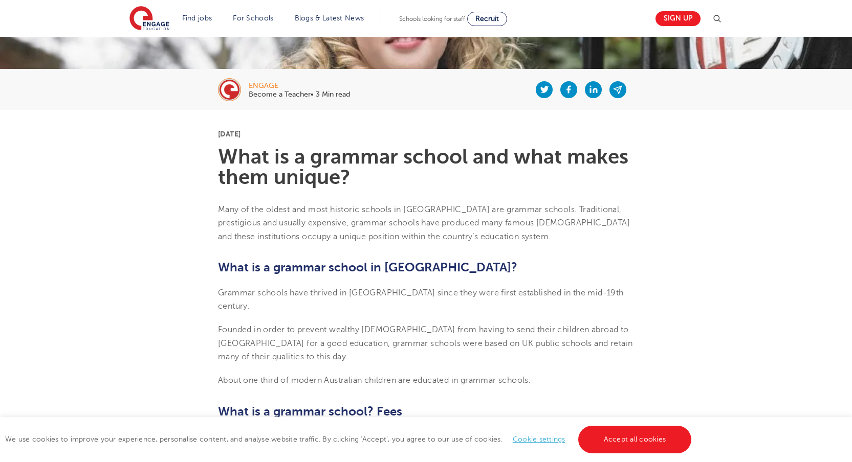  What do you see at coordinates (539, 439) in the screenshot?
I see `a: Cookie settings` at bounding box center [539, 439].